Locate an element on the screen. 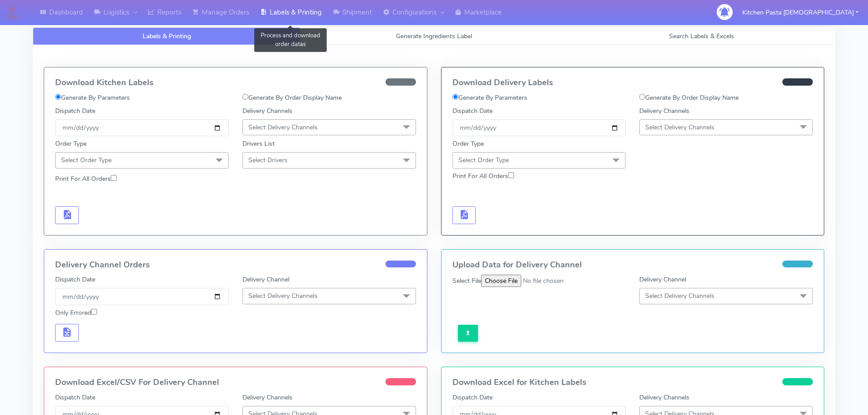 The height and width of the screenshot is (415, 868). input: Only Errored is located at coordinates (94, 312).